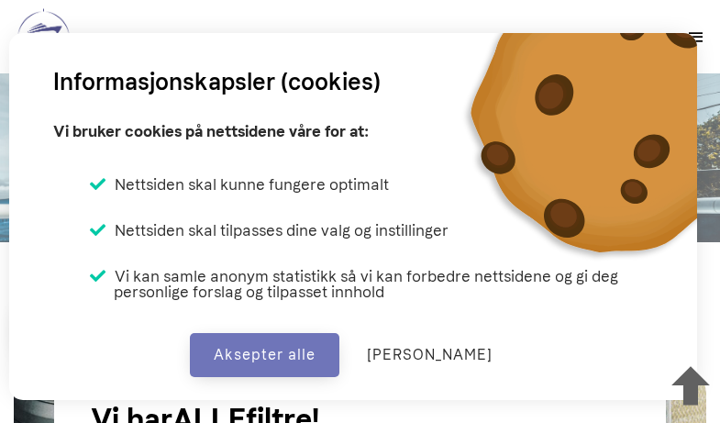 The width and height of the screenshot is (720, 423). I want to click on li: Nettsiden skal kunne fungere optimalt, so click(240, 184).